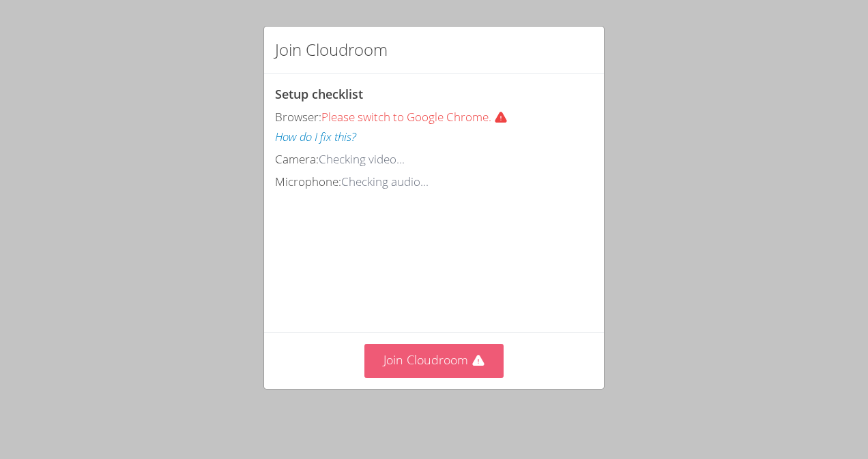  What do you see at coordinates (298, 116) in the screenshot?
I see `span: Browser:` at bounding box center [298, 116].